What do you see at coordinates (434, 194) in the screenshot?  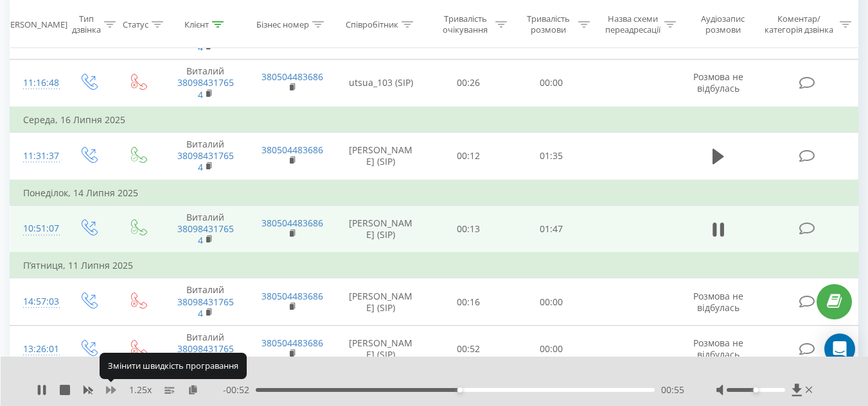 I see `td: Понеділок, 14 Липня 2025` at bounding box center [434, 194].